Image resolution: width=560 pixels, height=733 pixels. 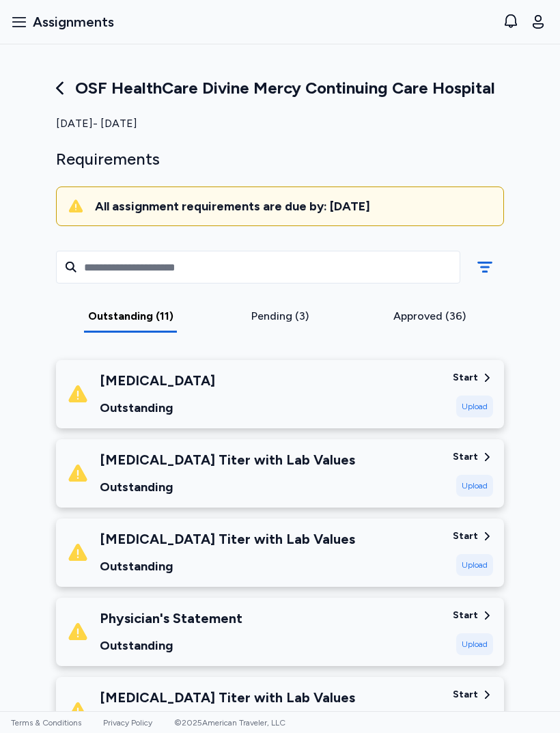 I want to click on a: Privacy Policy, so click(x=128, y=722).